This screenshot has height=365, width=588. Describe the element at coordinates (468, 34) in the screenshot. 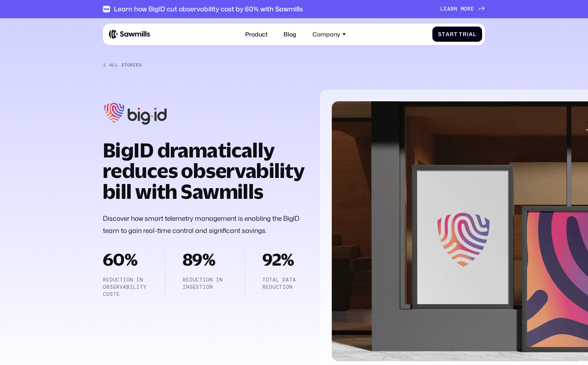

I see `span: i` at that location.